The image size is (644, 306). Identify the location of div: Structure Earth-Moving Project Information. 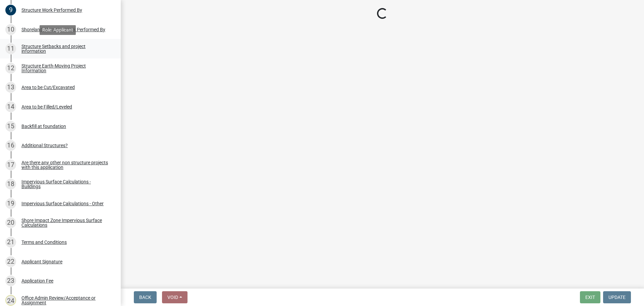
(66, 68).